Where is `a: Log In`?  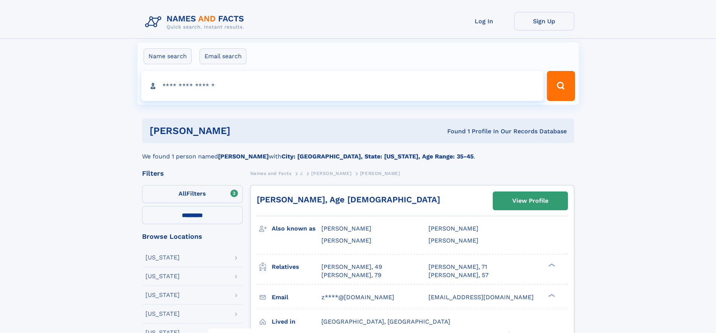
a: Log In is located at coordinates (484, 21).